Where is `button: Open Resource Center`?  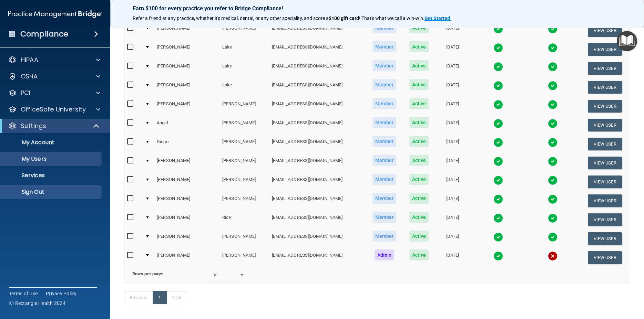
button: Open Resource Center is located at coordinates (627, 41).